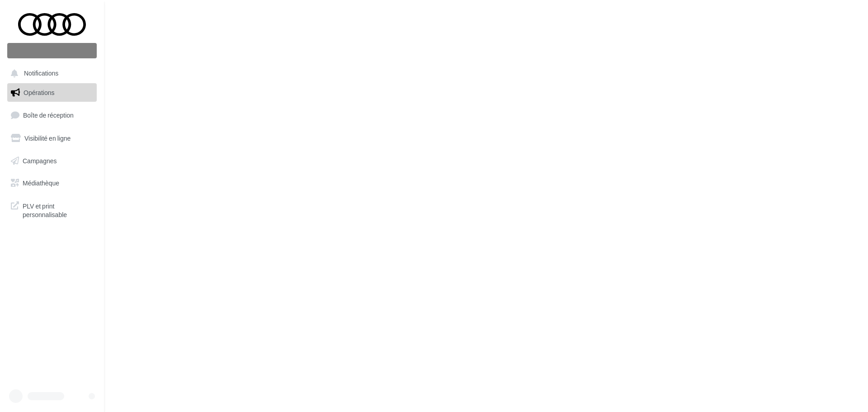  What do you see at coordinates (41, 182) in the screenshot?
I see `span: Médiathèque` at bounding box center [41, 182].